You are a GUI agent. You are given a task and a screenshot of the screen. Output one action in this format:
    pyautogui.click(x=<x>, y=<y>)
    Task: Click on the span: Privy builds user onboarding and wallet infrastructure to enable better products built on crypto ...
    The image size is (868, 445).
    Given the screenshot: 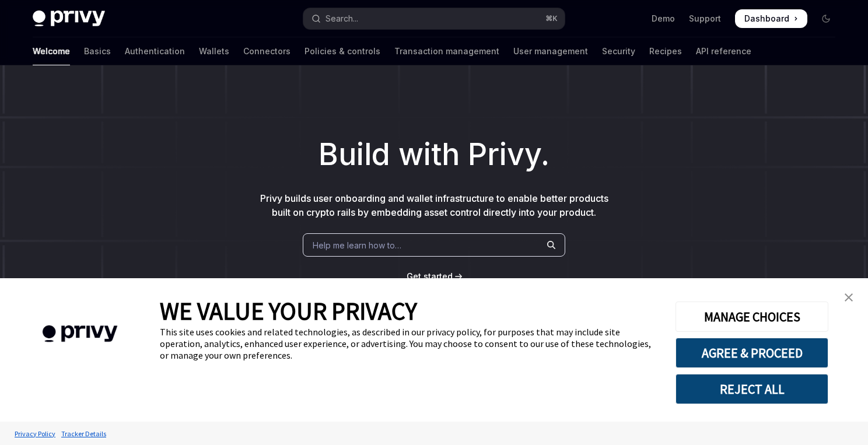 What is the action you would take?
    pyautogui.click(x=434, y=205)
    